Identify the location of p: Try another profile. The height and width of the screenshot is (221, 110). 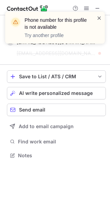
(57, 35).